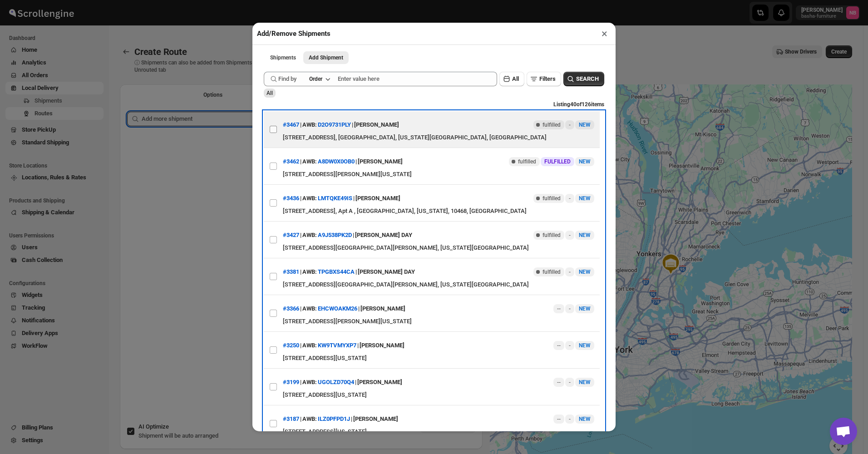  What do you see at coordinates (291, 382) in the screenshot?
I see `button: #3199` at bounding box center [291, 382].